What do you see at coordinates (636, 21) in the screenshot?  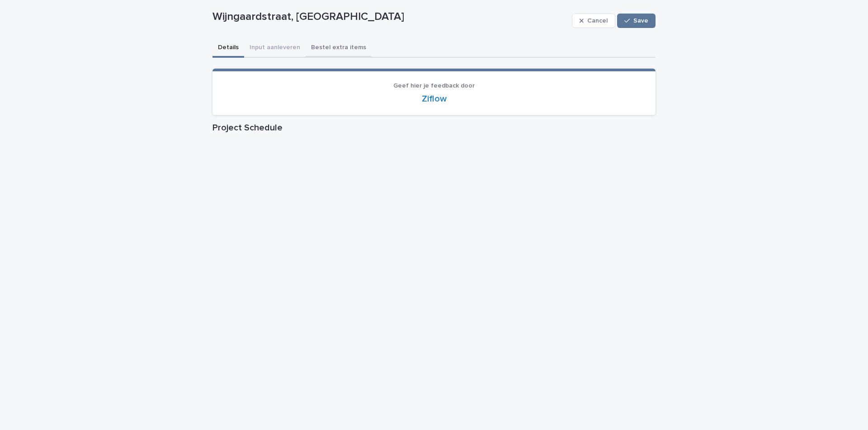 I see `button: Save` at bounding box center [636, 21].